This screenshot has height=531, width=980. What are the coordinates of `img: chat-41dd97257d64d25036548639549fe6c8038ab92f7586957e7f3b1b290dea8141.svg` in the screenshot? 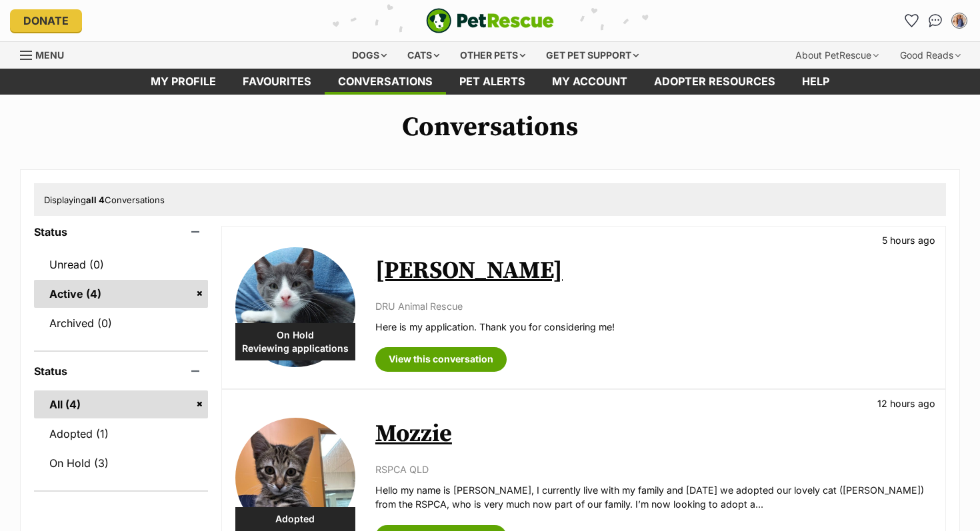 It's located at (935, 21).